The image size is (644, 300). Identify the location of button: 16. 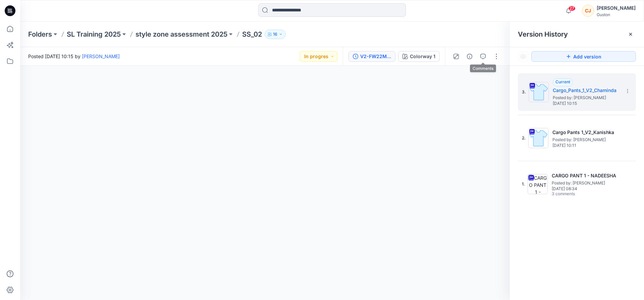
(275, 34).